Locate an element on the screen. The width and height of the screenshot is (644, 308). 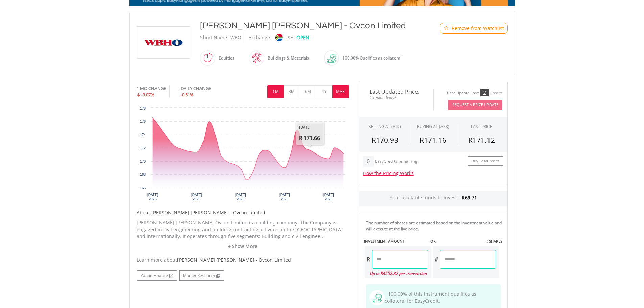
a: Buy EasyCredits is located at coordinates (486, 161).